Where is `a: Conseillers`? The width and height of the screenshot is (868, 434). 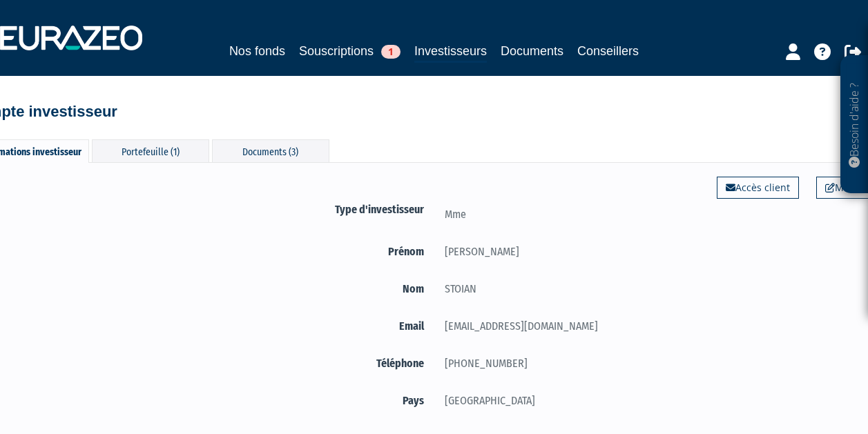
a: Conseillers is located at coordinates (608, 51).